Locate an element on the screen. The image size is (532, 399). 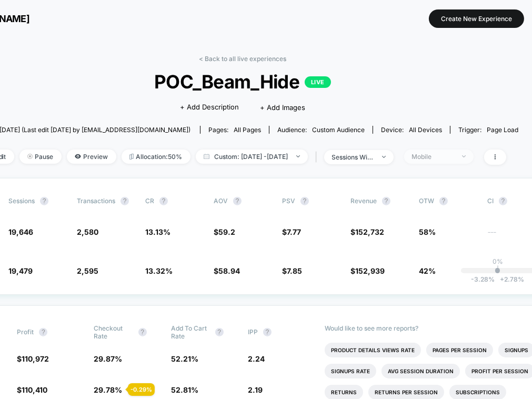
span: Device: is located at coordinates (411, 130).